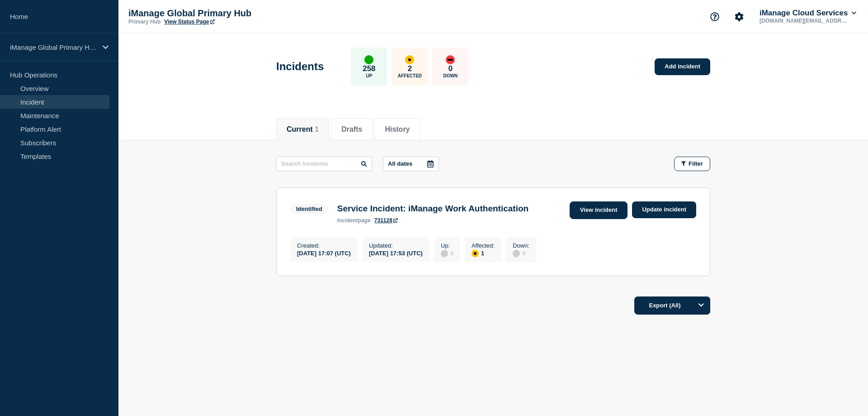 The image size is (868, 416). What do you see at coordinates (386, 220) in the screenshot?
I see `a: 731128` at bounding box center [386, 220].